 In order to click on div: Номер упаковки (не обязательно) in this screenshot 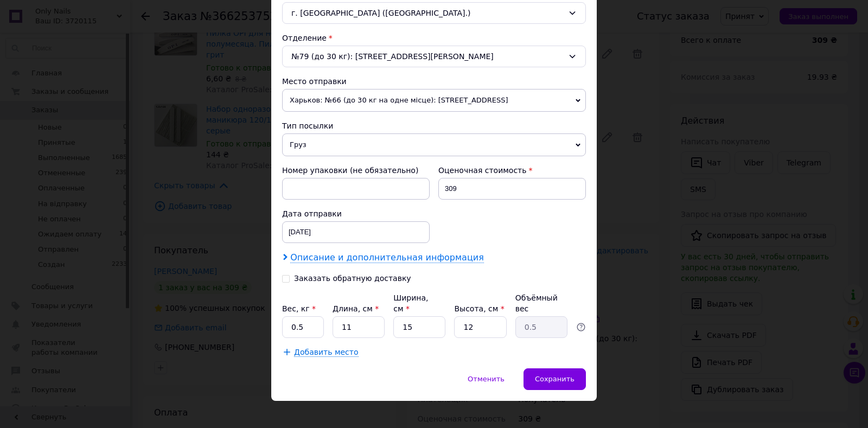, I will do `click(356, 171)`.